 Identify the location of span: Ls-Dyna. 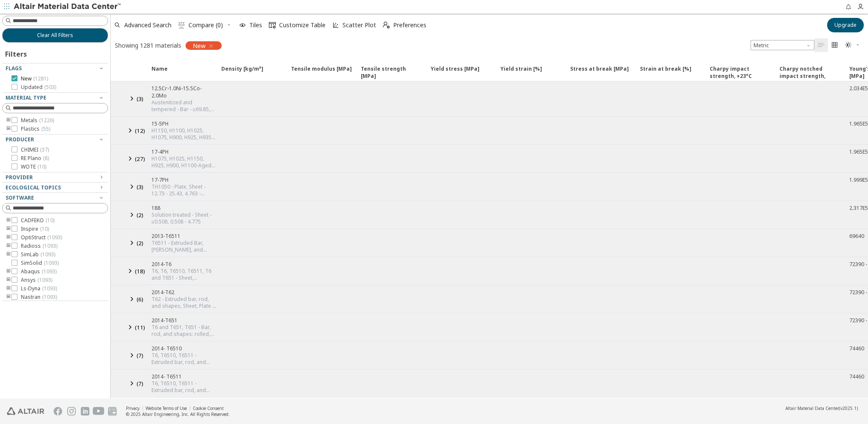
(39, 289).